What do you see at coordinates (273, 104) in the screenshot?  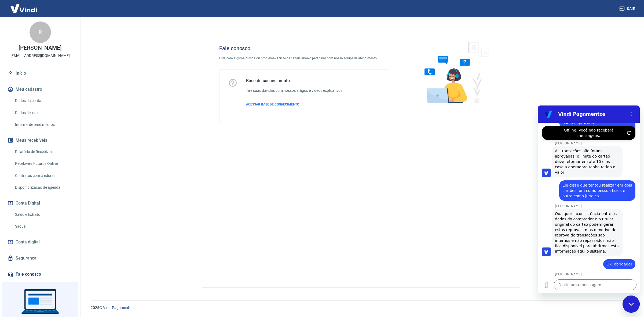 I see `span: ACESSAR BASE DE CONHECIMENTO` at bounding box center [273, 104].